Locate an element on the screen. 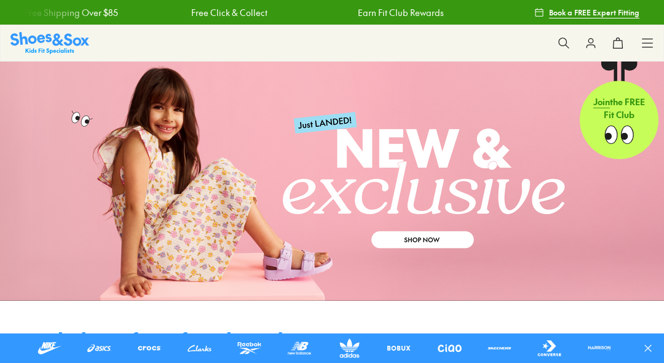 The height and width of the screenshot is (363, 664). span: Book a FREE Expert Fitting is located at coordinates (594, 12).